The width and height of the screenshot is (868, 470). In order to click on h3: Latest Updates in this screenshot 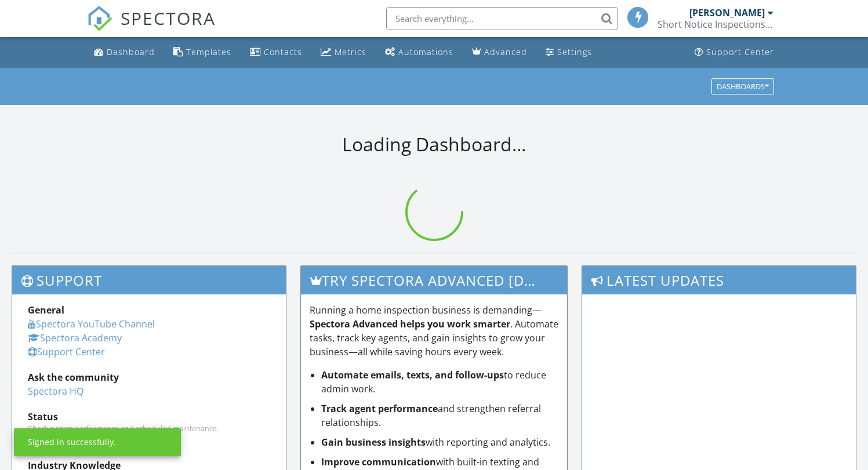, I will do `click(719, 280)`.